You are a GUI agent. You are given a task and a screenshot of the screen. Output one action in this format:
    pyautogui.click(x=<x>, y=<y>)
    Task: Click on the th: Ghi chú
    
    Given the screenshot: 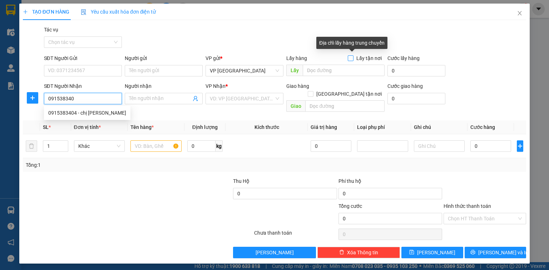 What is the action you would take?
    pyautogui.click(x=439, y=127)
    